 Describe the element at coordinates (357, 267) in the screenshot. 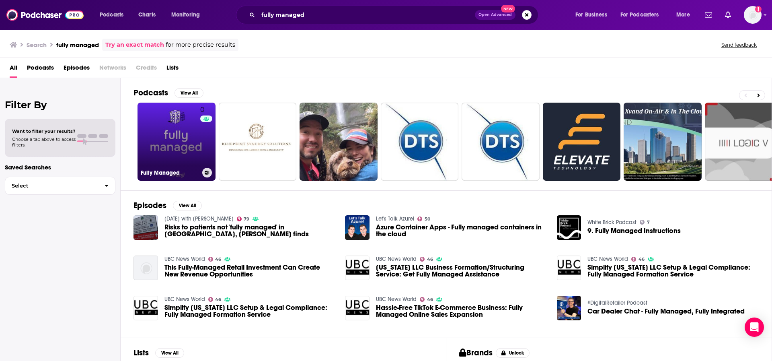

I see `img: Utah LLC Business Formation/Structuring Service: Get Fully Managed Assistance` at that location.